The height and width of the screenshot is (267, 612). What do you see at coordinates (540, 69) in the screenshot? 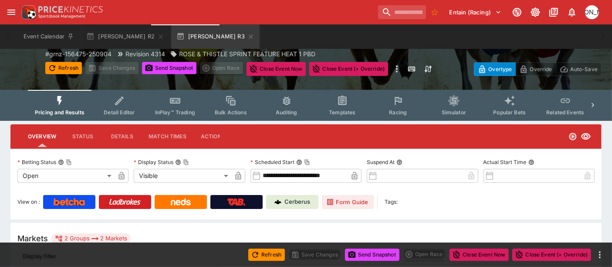
I see `p: Override` at bounding box center [540, 69].